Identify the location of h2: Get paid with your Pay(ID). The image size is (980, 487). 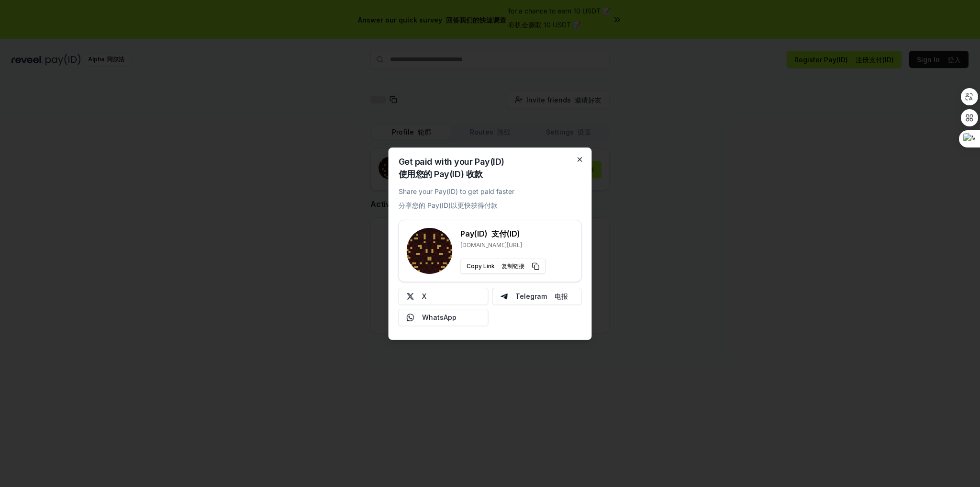
(452, 170).